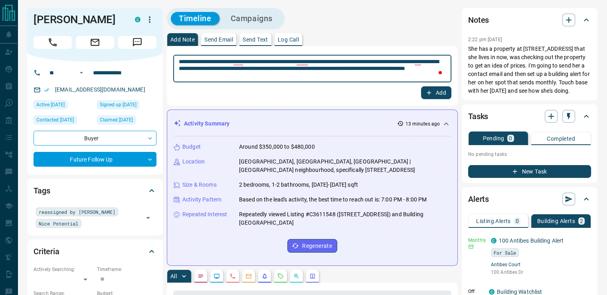  I want to click on h2: Tasks, so click(478, 116).